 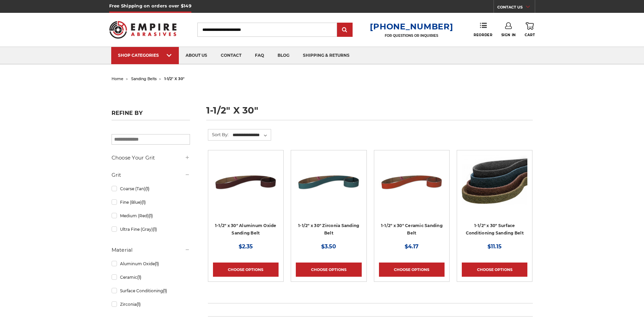 What do you see at coordinates (151, 277) in the screenshot?
I see `a: Ceramic(1)` at bounding box center [151, 277].